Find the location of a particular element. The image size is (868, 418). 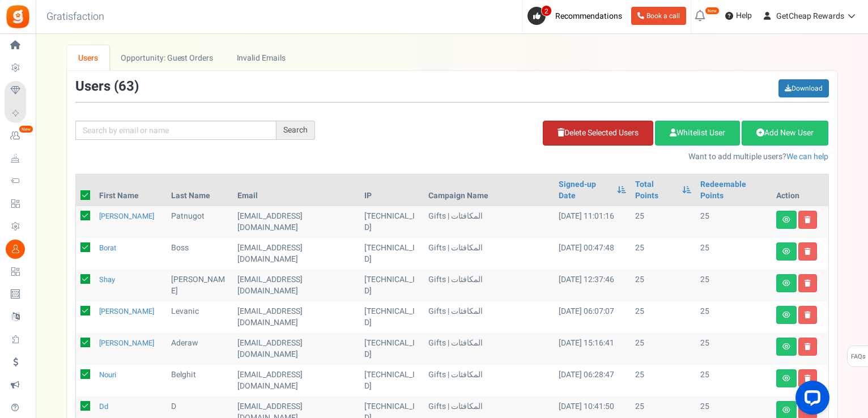

a: Download is located at coordinates (804, 88).